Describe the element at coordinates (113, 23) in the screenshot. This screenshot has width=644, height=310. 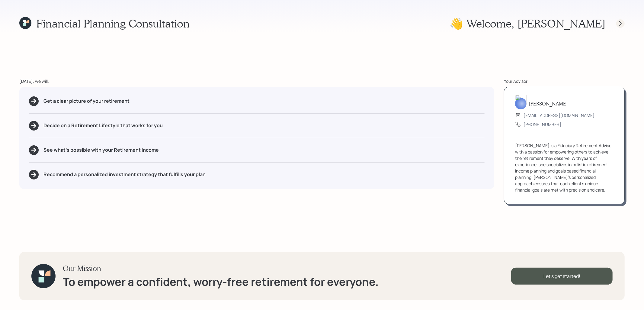
I see `h1: Financial Planning Consultation` at that location.